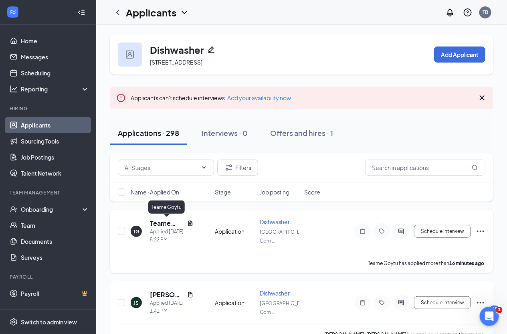 The width and height of the screenshot is (507, 334). I want to click on h3: Dishwasher, so click(177, 50).